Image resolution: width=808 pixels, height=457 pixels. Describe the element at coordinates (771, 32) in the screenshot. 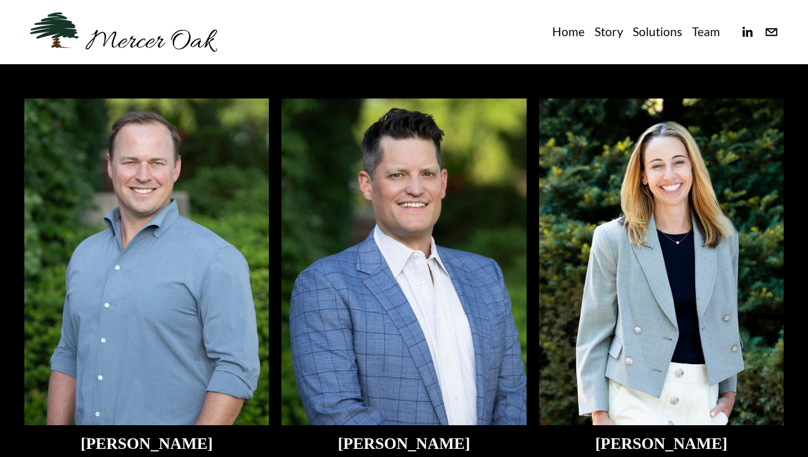

I see `a: info@merceroaklaw.com` at that location.